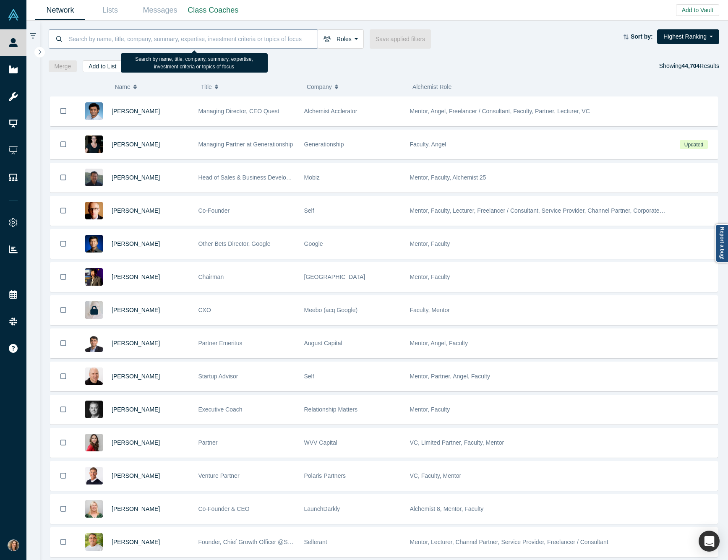  I want to click on span: Managing Partner at Generationship, so click(246, 144).